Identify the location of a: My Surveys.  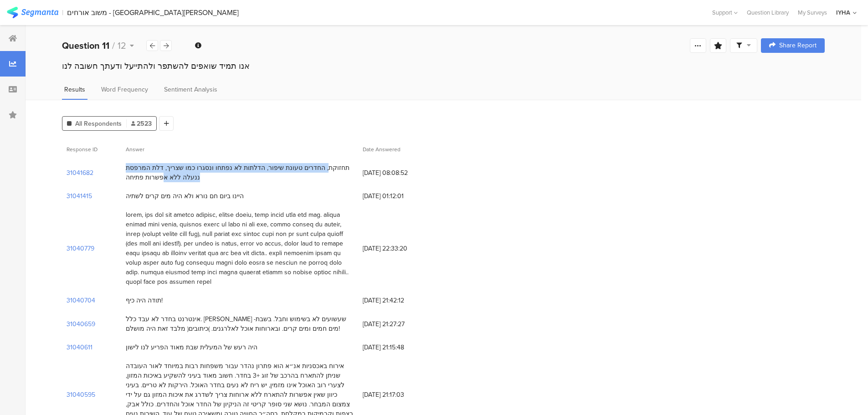
(813, 12).